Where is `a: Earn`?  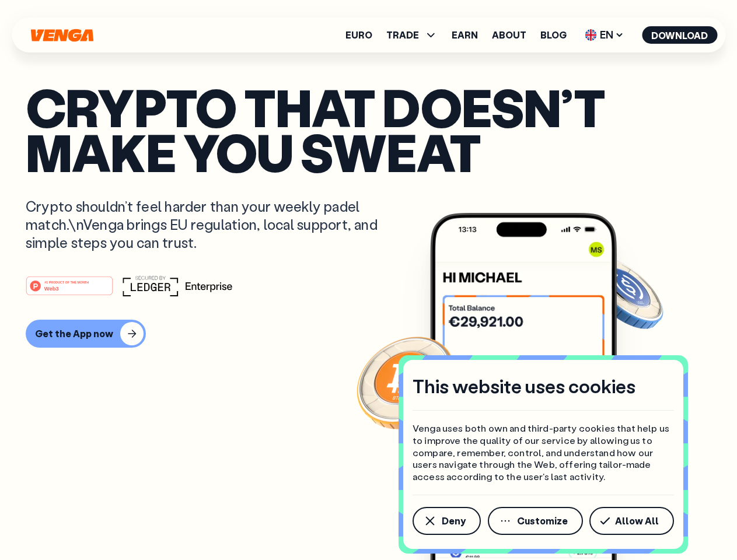
a: Earn is located at coordinates (464, 35).